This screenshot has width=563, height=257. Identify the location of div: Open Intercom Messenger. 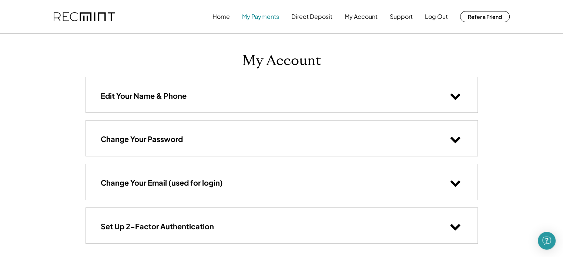
(546, 241).